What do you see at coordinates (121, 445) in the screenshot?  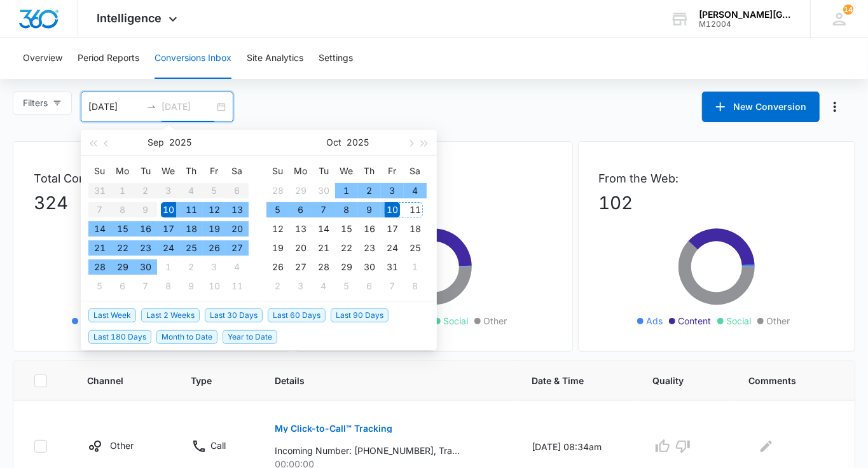 I see `p: Other` at bounding box center [121, 445].